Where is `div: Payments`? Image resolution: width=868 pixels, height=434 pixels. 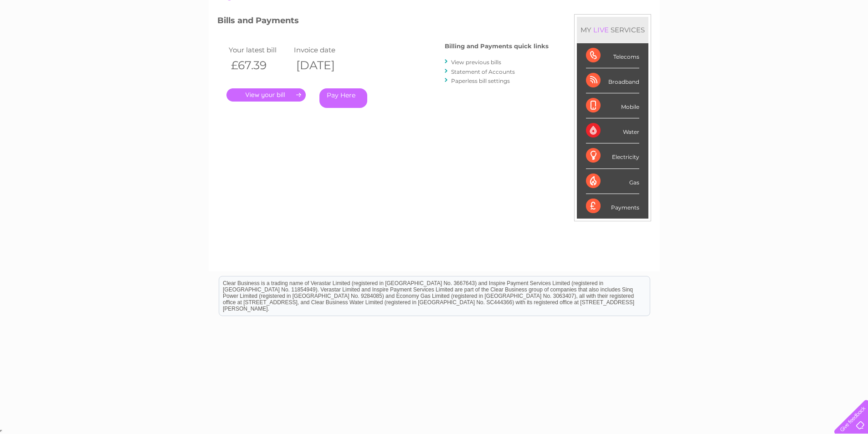
div: Payments is located at coordinates (612, 206).